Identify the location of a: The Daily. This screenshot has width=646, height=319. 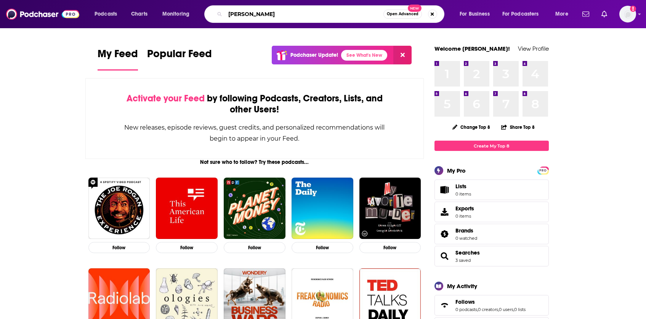
(322, 208).